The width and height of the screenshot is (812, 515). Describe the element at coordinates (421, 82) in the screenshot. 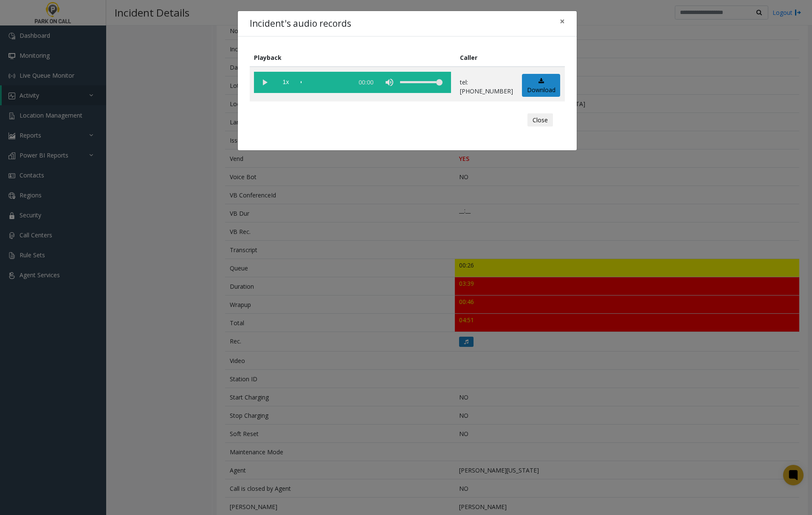

I see `div: volume level` at that location.